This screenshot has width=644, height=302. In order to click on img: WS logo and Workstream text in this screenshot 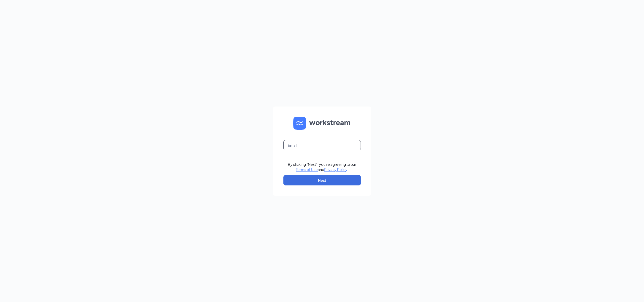, I will do `click(322, 123)`.